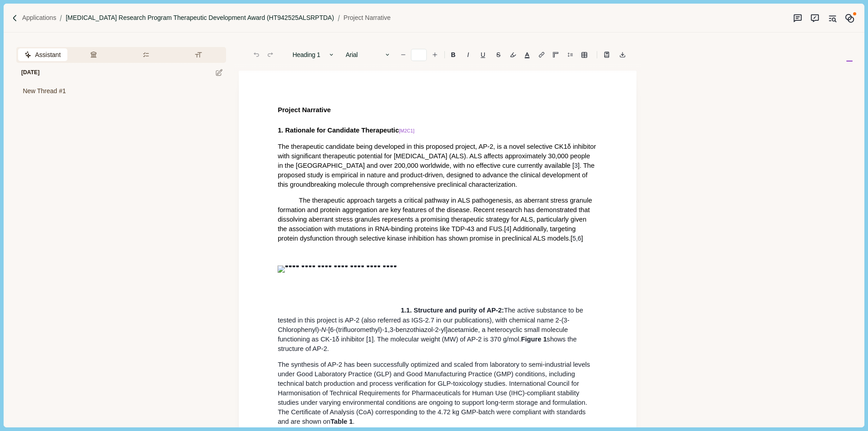 The image size is (868, 431). What do you see at coordinates (341, 422) in the screenshot?
I see `span: Table 1` at bounding box center [341, 422].